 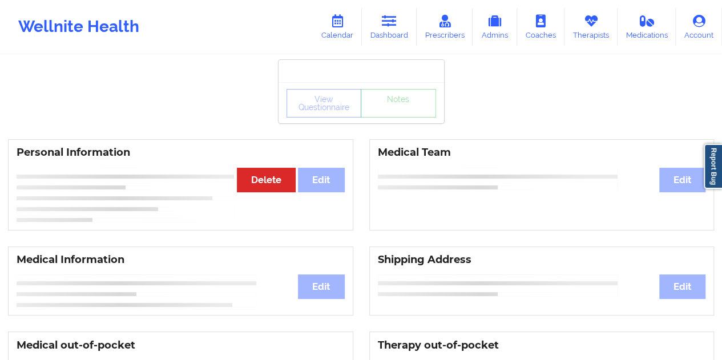 What do you see at coordinates (180, 152) in the screenshot?
I see `h3: Personal Information` at bounding box center [180, 152].